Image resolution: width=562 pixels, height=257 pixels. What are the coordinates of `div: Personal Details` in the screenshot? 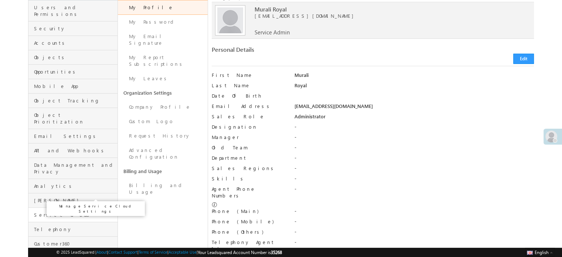 It's located at (290, 51).